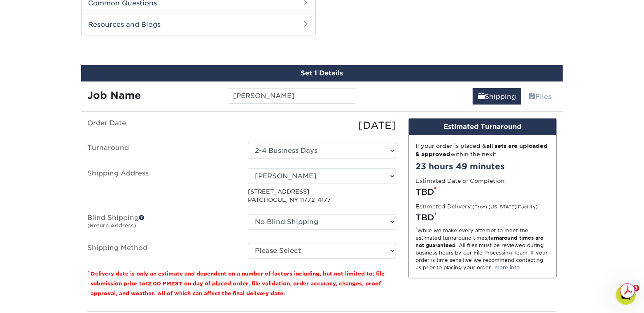 The width and height of the screenshot is (644, 313). What do you see at coordinates (114, 95) in the screenshot?
I see `strong: Job Name` at bounding box center [114, 95].